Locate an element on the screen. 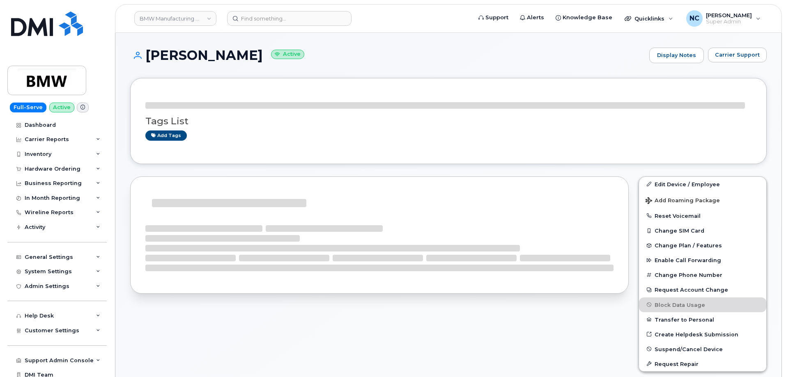 This screenshot has height=377, width=786. span: Add Roaming Package is located at coordinates (682, 201).